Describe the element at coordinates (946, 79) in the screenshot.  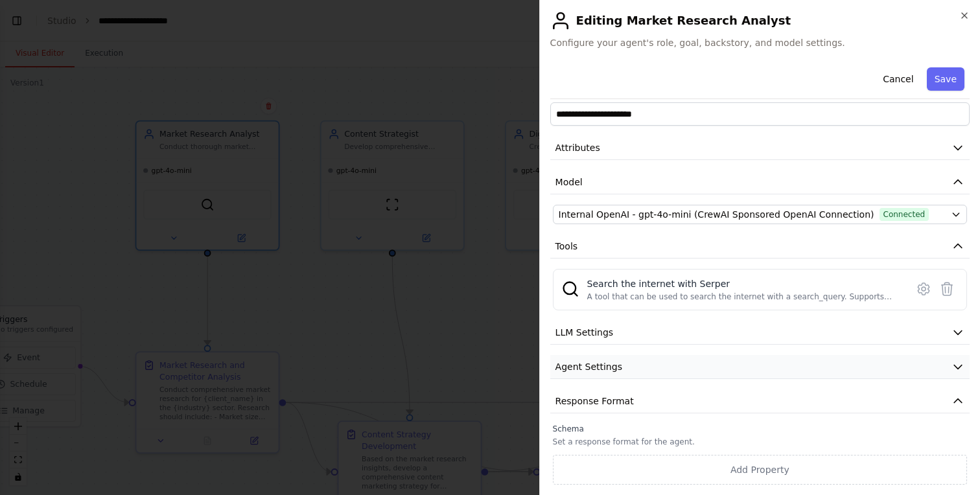
I see `button: Save` at that location.